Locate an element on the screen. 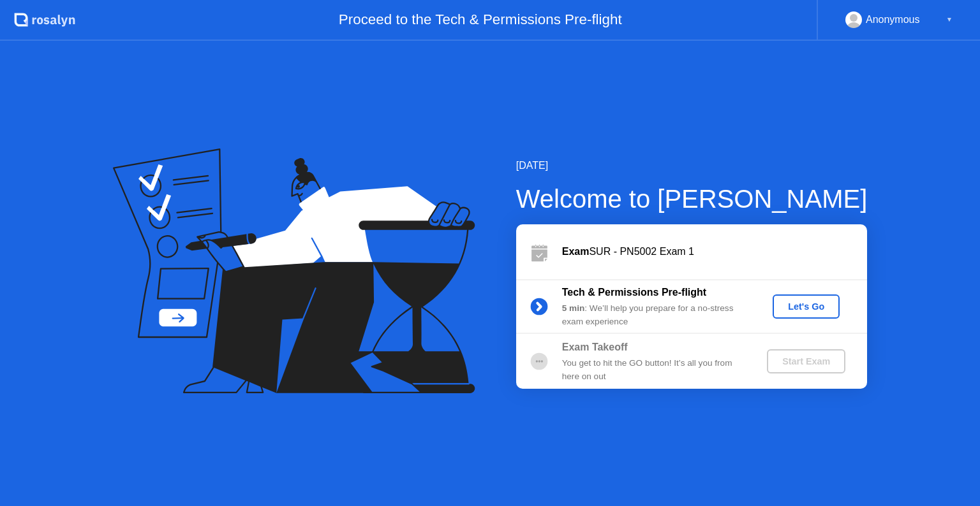 Image resolution: width=980 pixels, height=506 pixels. button: Let's Go is located at coordinates (806, 307).